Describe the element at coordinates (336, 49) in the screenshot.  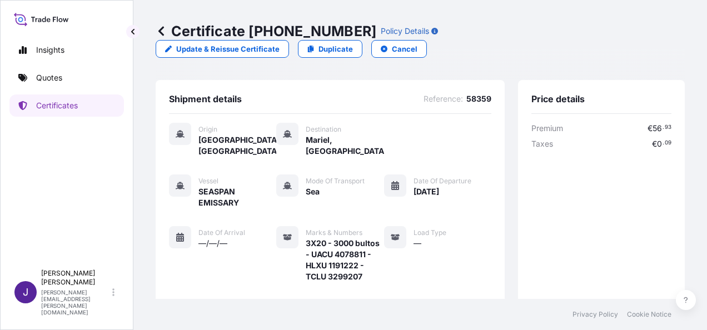
I see `p: Duplicate` at that location.